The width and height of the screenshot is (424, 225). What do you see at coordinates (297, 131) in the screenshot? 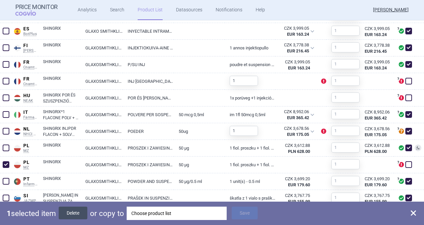
I see `div: CZK 3,678.56EUR 175.05` at bounding box center [297, 131].